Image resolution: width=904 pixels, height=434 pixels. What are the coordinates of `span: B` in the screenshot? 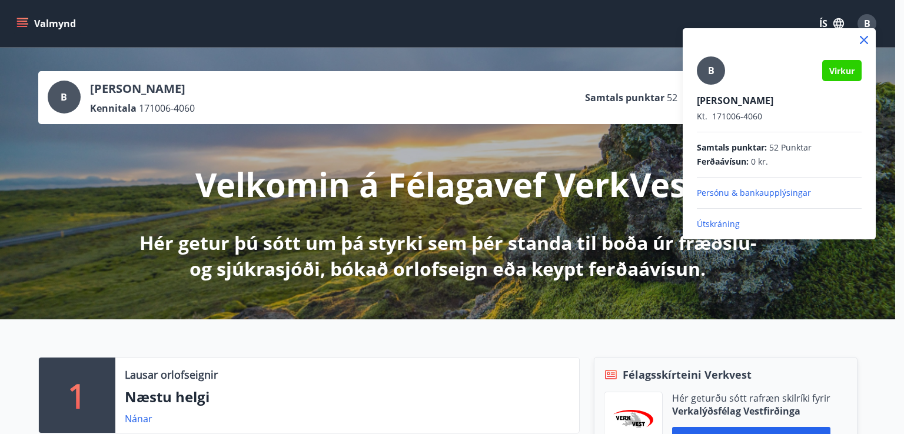 It's located at (711, 71).